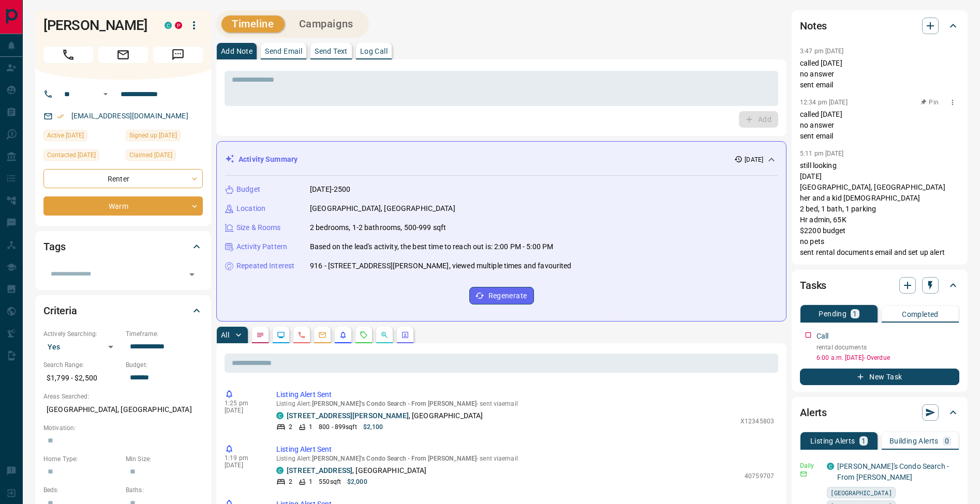 This screenshot has height=504, width=980. Describe the element at coordinates (164, 334) in the screenshot. I see `p: Timeframe:` at that location.